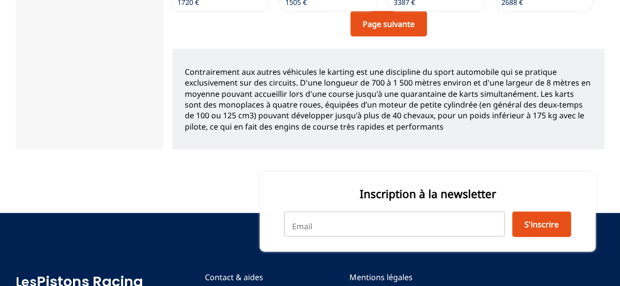 This screenshot has width=620, height=286. Describe the element at coordinates (411, 278) in the screenshot. I see `a: Mentions légales` at that location.